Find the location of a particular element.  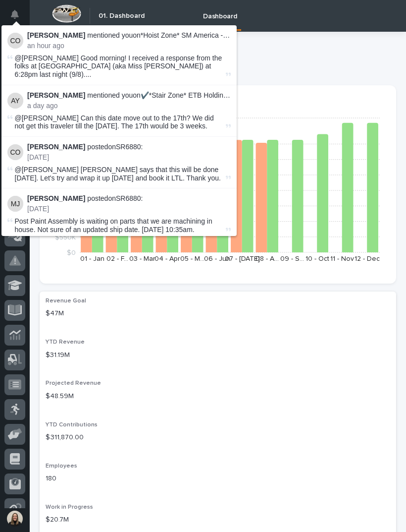

text: 11 - Nov is located at coordinates (342, 259).